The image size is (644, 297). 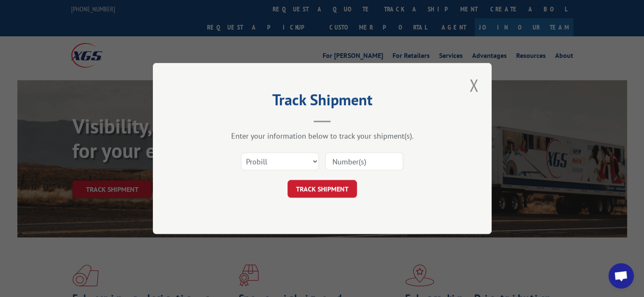 What do you see at coordinates (322, 136) in the screenshot?
I see `div: Enter your information below to track your shipment(s).` at bounding box center [322, 136].